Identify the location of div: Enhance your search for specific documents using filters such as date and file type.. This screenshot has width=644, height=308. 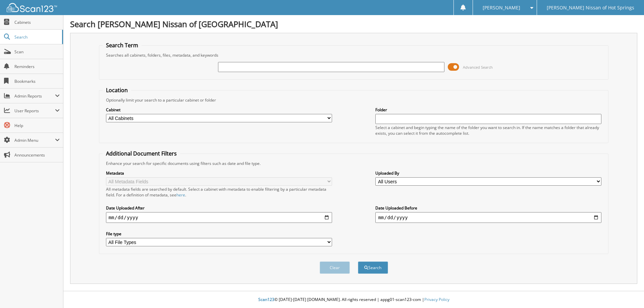
(354, 163).